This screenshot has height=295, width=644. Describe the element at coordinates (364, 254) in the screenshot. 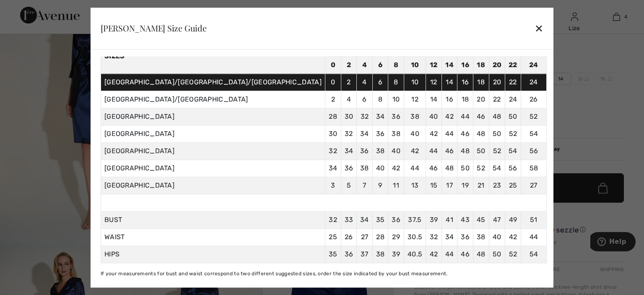

I see `span: 37` at that location.